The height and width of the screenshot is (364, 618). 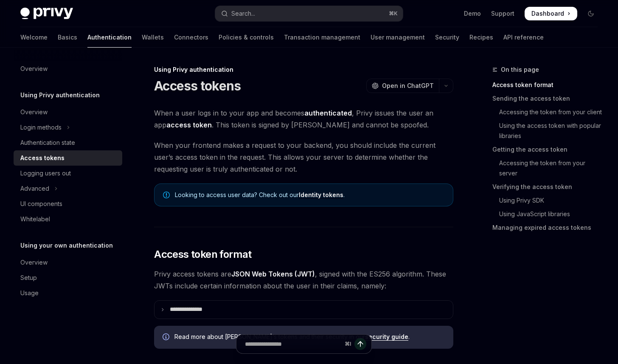 What do you see at coordinates (40, 127) in the screenshot?
I see `div: Login methods` at bounding box center [40, 127].